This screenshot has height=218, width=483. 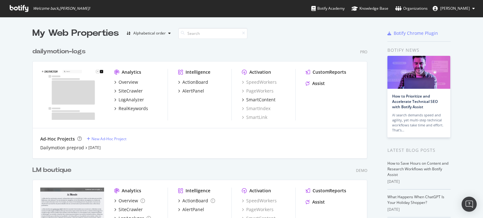 What do you see at coordinates (415, 200) in the screenshot?
I see `a: What Happens When ChatGPT Is Your Holiday Shopper?` at bounding box center [415, 200].